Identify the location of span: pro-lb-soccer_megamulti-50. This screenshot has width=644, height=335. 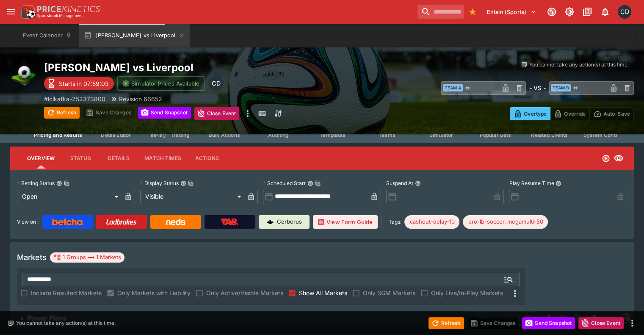
(505, 222).